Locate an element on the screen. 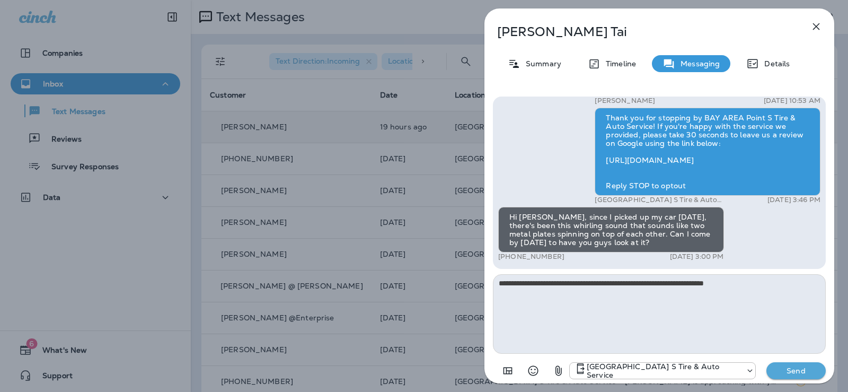  p: Timeline is located at coordinates (618, 64).